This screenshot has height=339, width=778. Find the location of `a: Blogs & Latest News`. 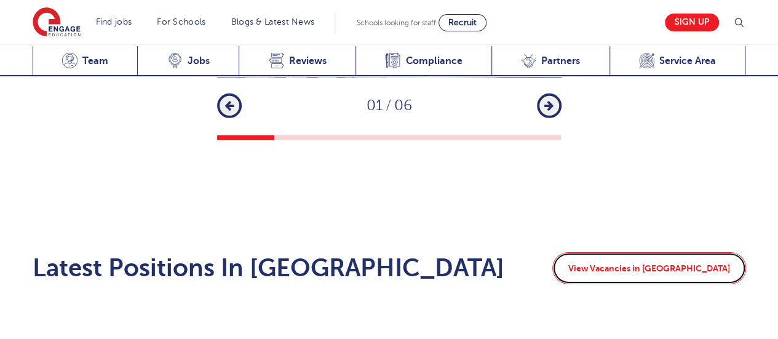

a: Blogs & Latest News is located at coordinates (273, 22).